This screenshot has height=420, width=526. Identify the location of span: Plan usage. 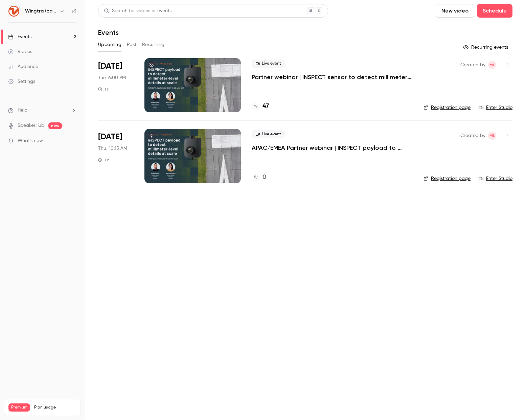
(55, 408).